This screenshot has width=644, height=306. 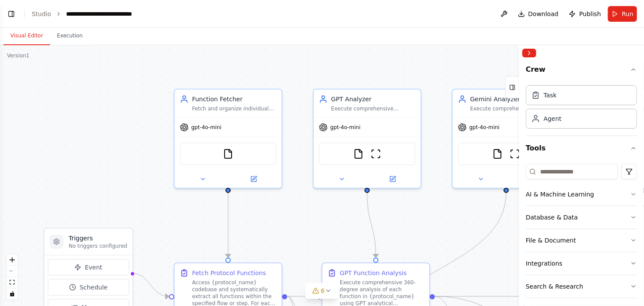 What do you see at coordinates (513, 108) in the screenshot?
I see `div: Execute comprehensive function 360-degree analysis using Gemini capabilities for {protocol_name} ...` at bounding box center [513, 108].